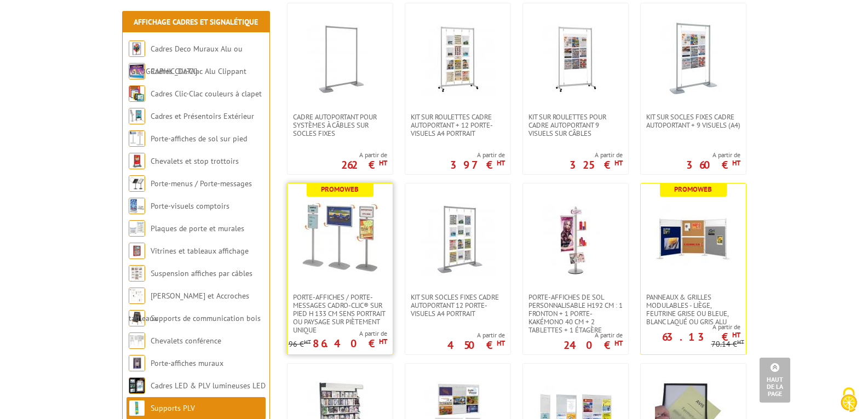 This screenshot has height=419, width=868. Describe the element at coordinates (195, 22) in the screenshot. I see `a: Affichage Cadres et Signalétique` at that location.